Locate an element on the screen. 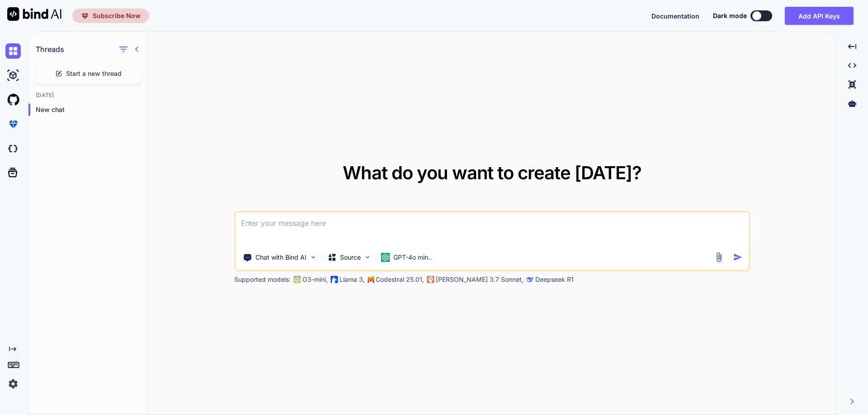  span: Documentation is located at coordinates (675, 16).